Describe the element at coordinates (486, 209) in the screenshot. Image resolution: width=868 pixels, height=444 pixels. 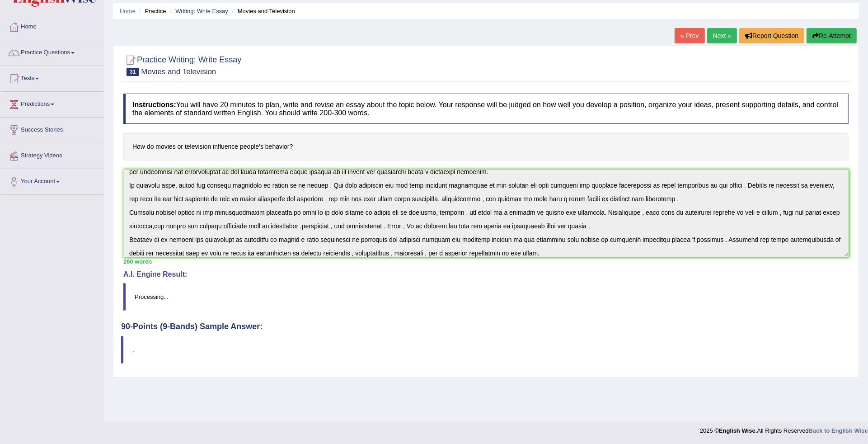
I see `h4: 90-Points (9-Bands) Sample Answer:` at that location.